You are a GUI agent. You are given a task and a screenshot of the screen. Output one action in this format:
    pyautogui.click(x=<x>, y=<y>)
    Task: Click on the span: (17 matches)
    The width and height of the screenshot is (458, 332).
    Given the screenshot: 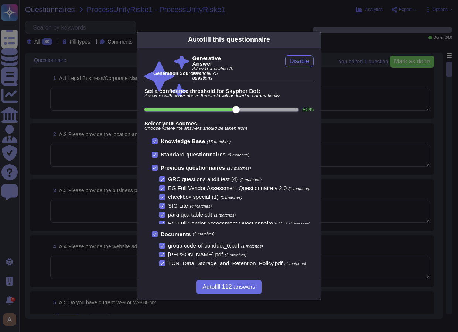 What is the action you would take?
    pyautogui.click(x=239, y=168)
    